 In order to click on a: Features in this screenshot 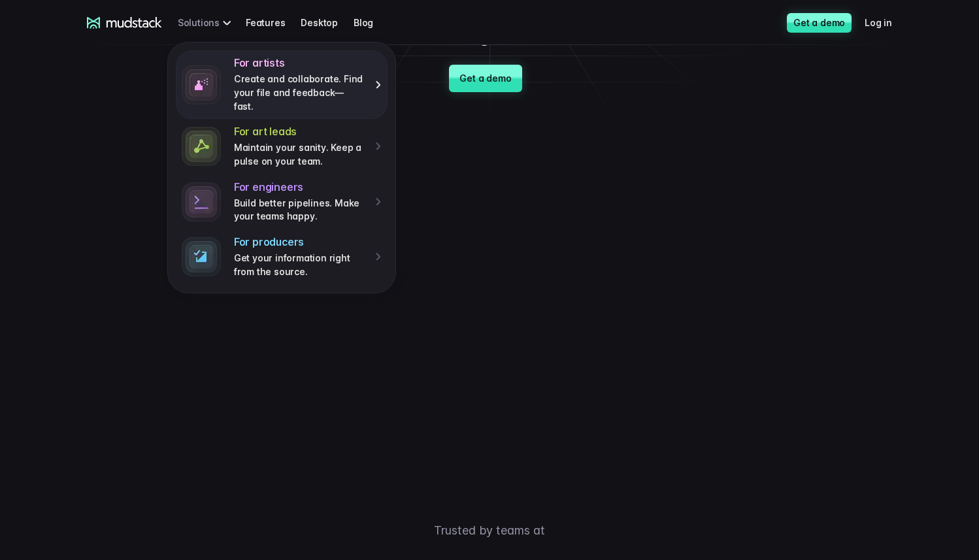, I will do `click(273, 22)`.